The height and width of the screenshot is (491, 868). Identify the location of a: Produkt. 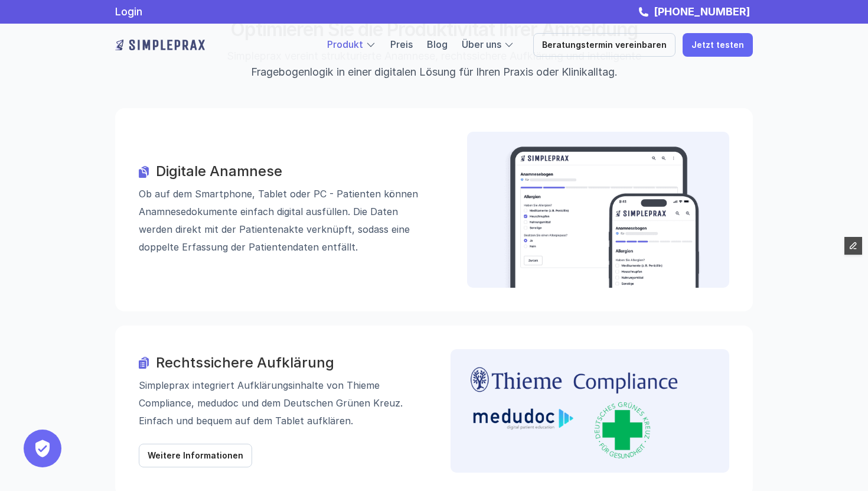
(345, 45).